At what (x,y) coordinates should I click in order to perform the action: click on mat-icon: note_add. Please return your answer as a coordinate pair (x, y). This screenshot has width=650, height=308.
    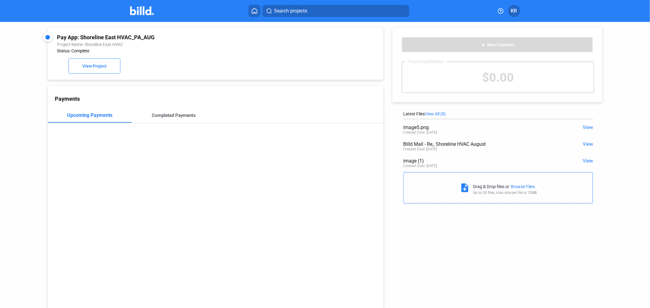
    Looking at the image, I should click on (465, 188).